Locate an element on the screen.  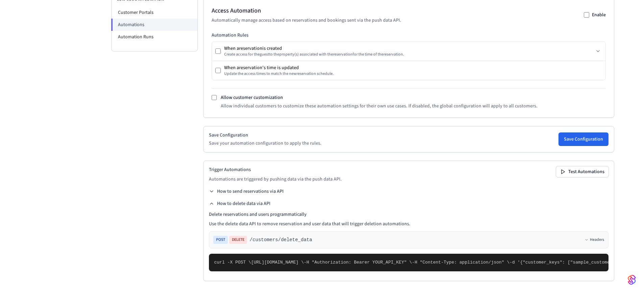
h4: Delete reservations and users programmatically is located at coordinates (409, 214).